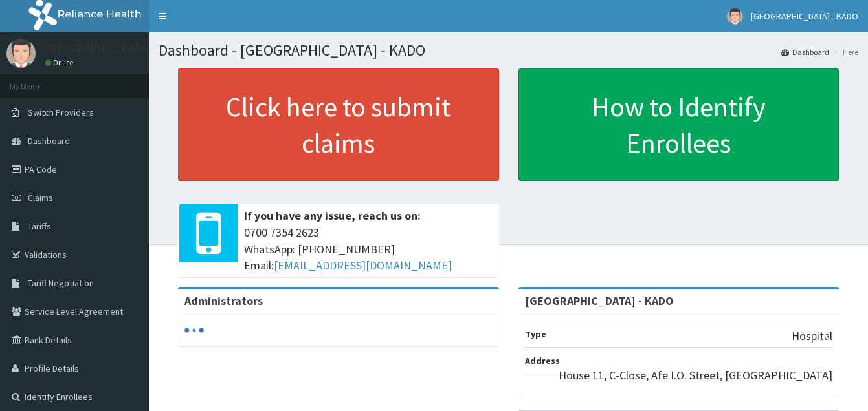  Describe the element at coordinates (332, 215) in the screenshot. I see `b: If you have any issue, reach us on:` at that location.